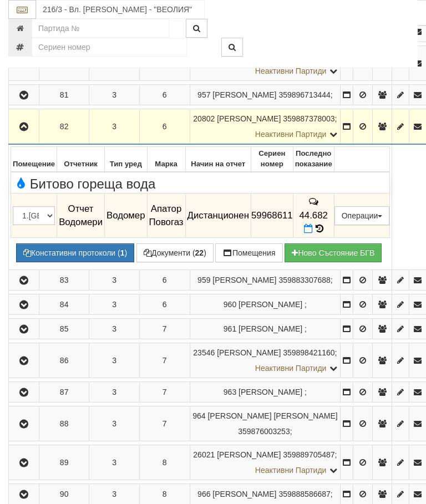 This screenshot has width=426, height=504. What do you see at coordinates (175, 253) in the screenshot?
I see `button: Документи (22)` at bounding box center [175, 253].